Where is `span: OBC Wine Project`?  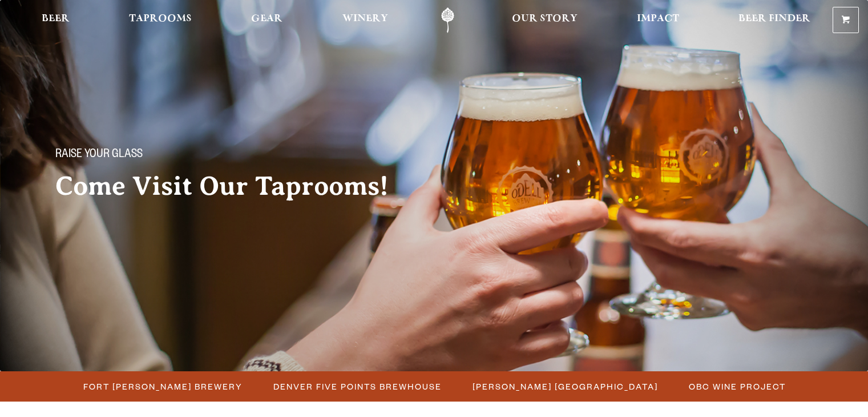 span: OBC Wine Project is located at coordinates (737, 386).